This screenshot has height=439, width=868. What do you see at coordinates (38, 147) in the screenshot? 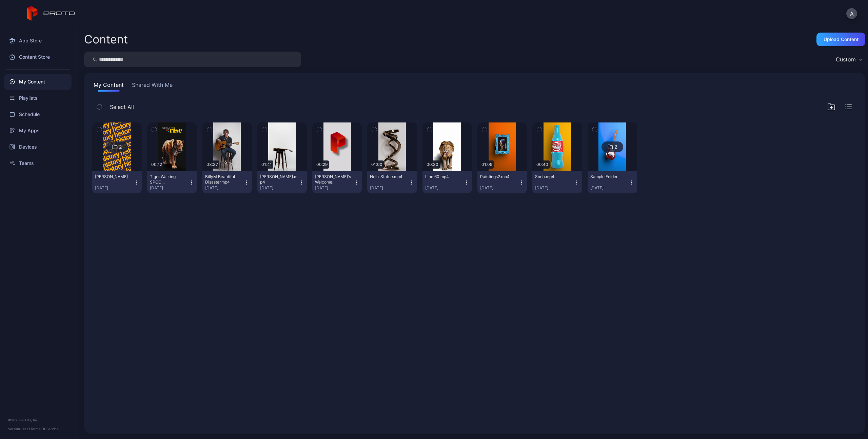
I see `a: Devices` at bounding box center [38, 147].